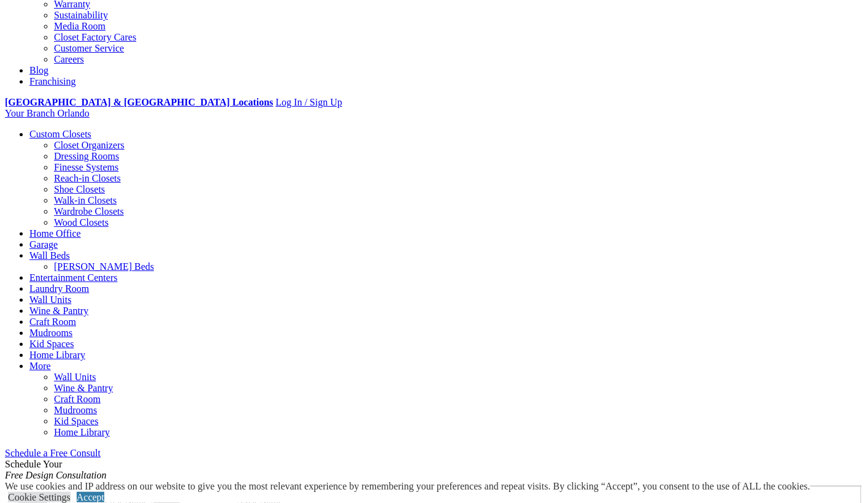 The image size is (868, 503). Describe the element at coordinates (60, 134) in the screenshot. I see `a: Custom Closets` at that location.